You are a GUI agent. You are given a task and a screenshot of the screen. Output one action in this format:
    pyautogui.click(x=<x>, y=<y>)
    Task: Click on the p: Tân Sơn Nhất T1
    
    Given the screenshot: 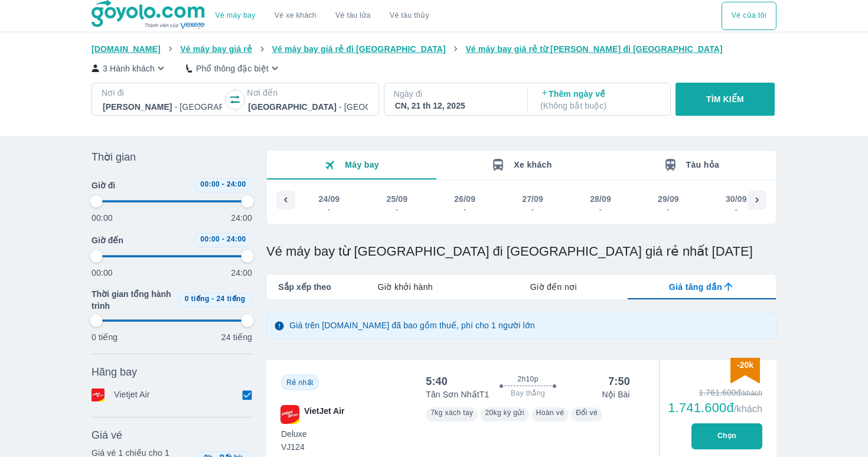 What is the action you would take?
    pyautogui.click(x=457, y=395)
    